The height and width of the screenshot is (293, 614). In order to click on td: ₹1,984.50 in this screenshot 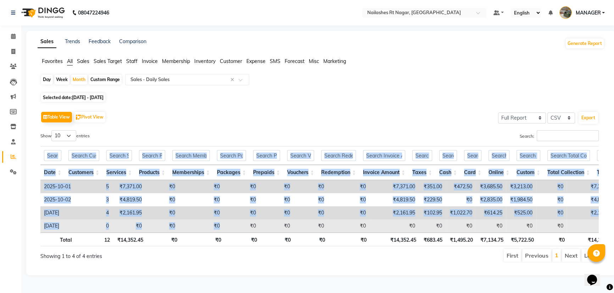, I will do `click(521, 200)`.